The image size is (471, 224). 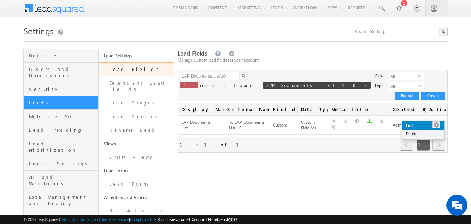 What do you see at coordinates (136, 117) in the screenshot?
I see `a: Lead Sources` at bounding box center [136, 117].